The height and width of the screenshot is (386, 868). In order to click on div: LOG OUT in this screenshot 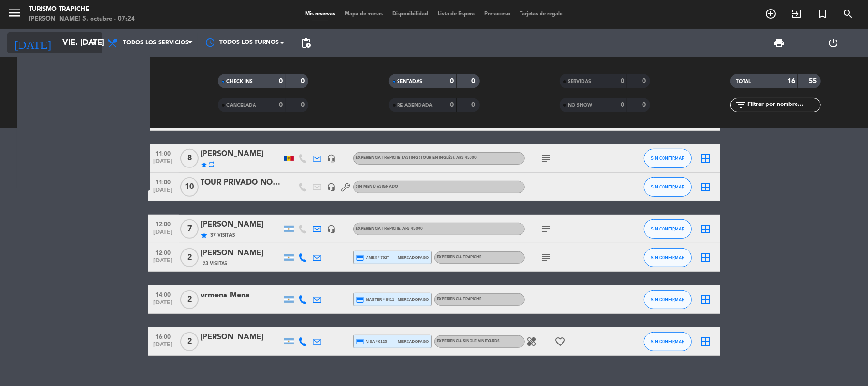, I will do `click(834, 43)`.